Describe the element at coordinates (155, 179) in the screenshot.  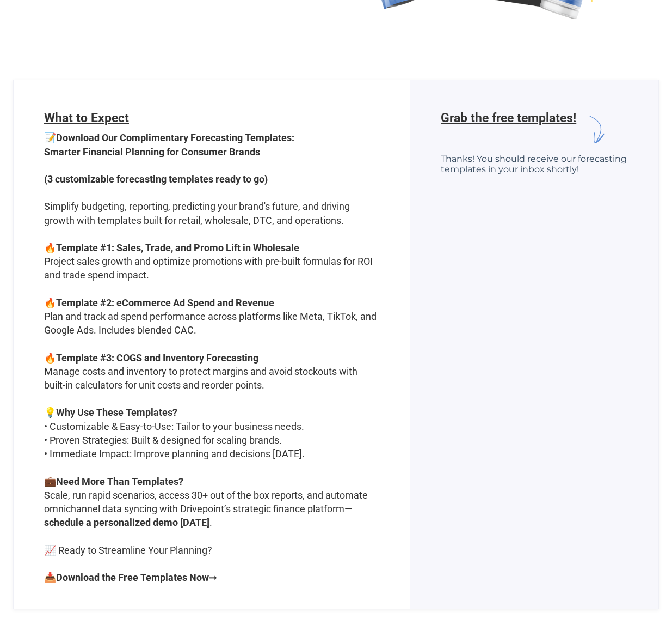
I see `strong: (3 customizable forecasting templates ready to go)` at that location.